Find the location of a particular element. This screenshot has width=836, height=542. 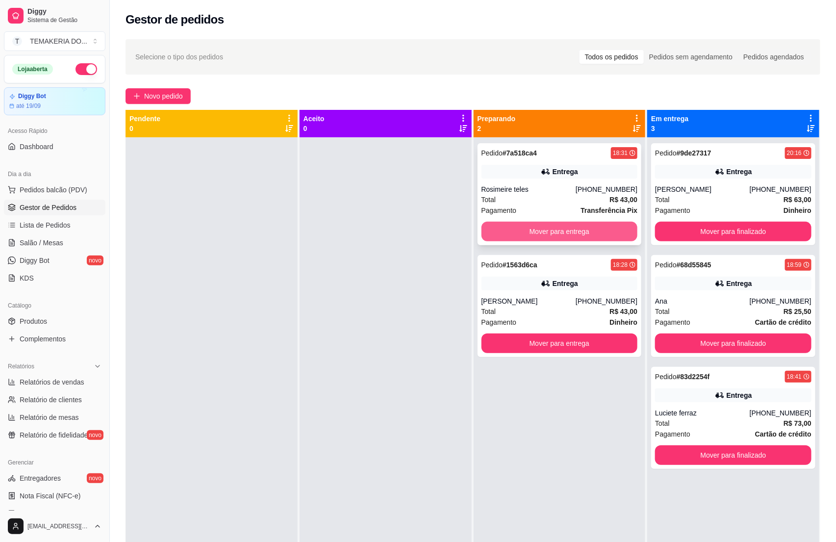

p: 3 is located at coordinates (670, 129).